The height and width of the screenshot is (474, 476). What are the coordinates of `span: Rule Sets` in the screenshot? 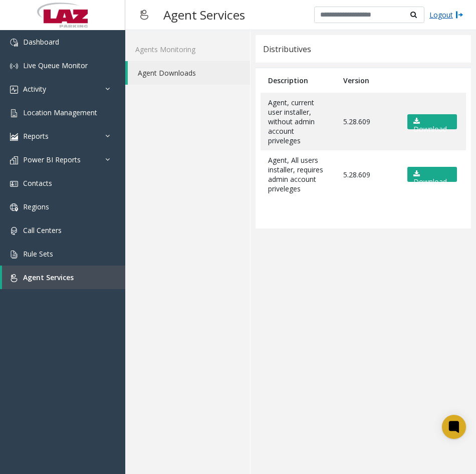 It's located at (38, 254).